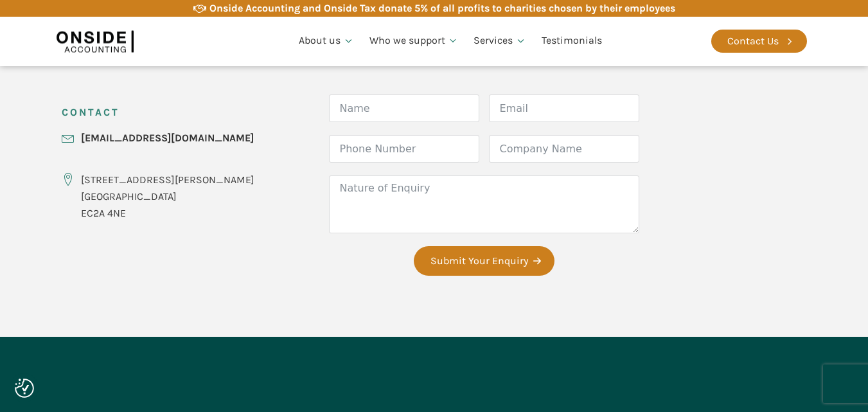 This screenshot has width=868, height=412. Describe the element at coordinates (758, 41) in the screenshot. I see `a: Contact Us` at that location.